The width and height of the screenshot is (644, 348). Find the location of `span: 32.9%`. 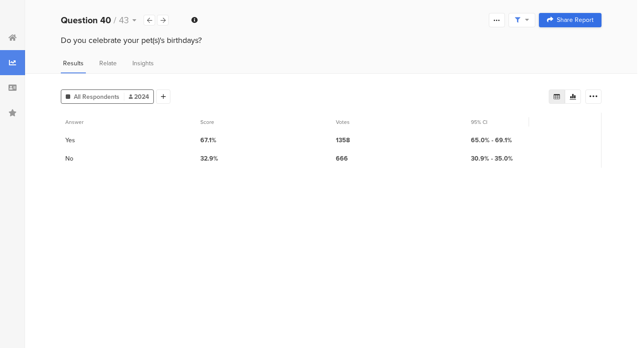

span: 32.9% is located at coordinates (210, 158).